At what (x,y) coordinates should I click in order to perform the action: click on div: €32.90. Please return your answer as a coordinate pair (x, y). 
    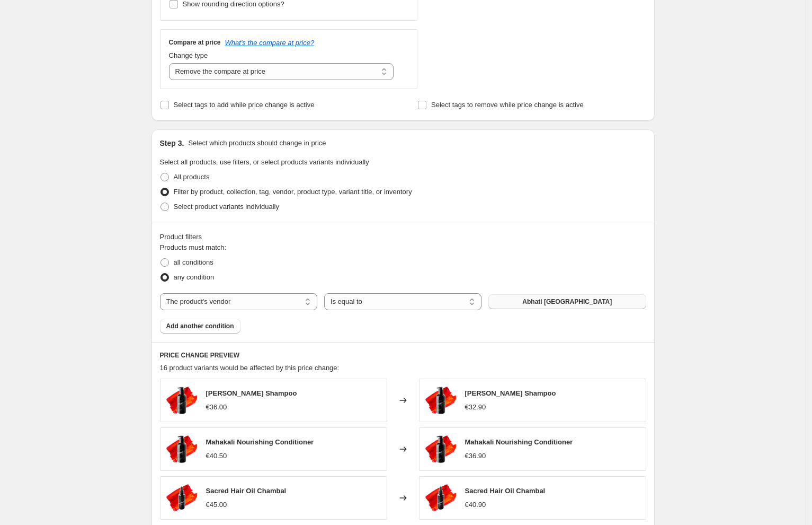
    Looking at the image, I should click on (475, 407).